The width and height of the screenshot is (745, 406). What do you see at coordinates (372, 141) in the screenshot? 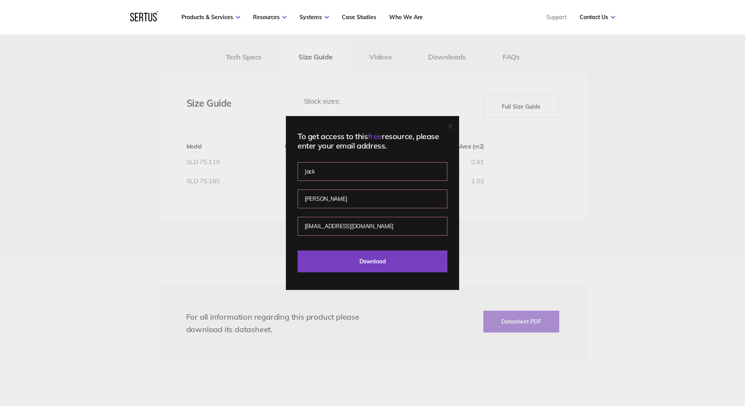
I see `div: To get access to this resource, please enter your email address.` at bounding box center [372, 141].